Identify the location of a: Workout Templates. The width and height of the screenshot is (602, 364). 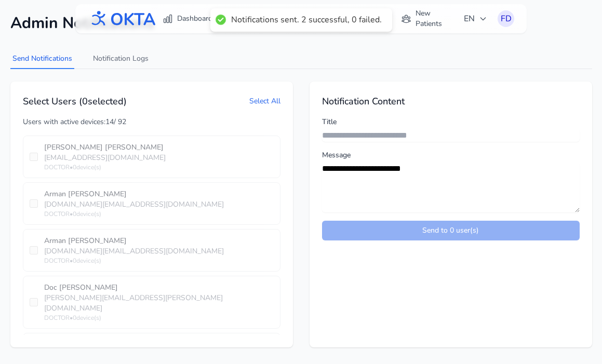
(345, 18).